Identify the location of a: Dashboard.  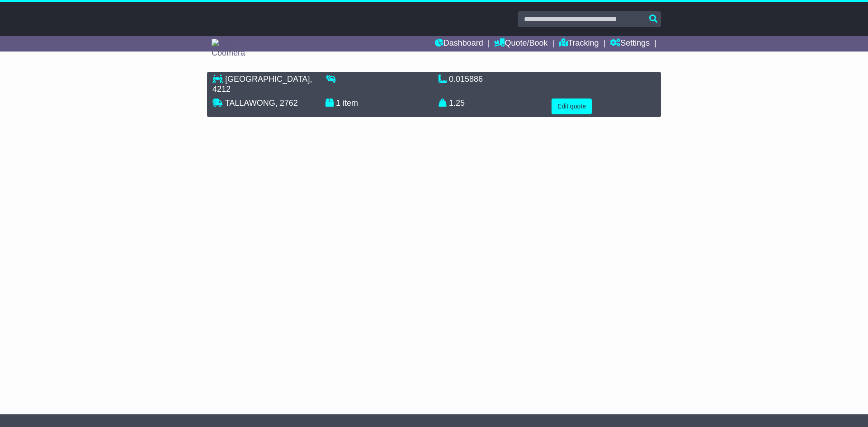
(459, 44).